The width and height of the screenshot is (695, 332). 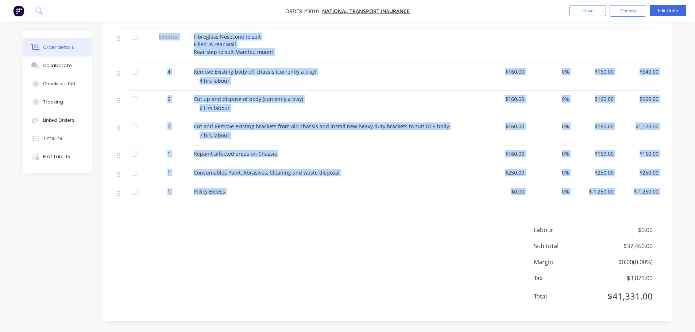 I want to click on button: Close, so click(x=588, y=11).